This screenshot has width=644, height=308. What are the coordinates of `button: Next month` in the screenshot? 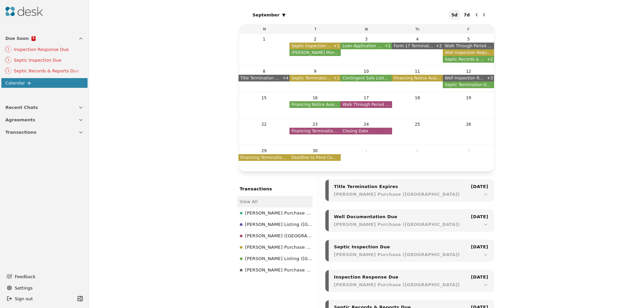 It's located at (484, 15).